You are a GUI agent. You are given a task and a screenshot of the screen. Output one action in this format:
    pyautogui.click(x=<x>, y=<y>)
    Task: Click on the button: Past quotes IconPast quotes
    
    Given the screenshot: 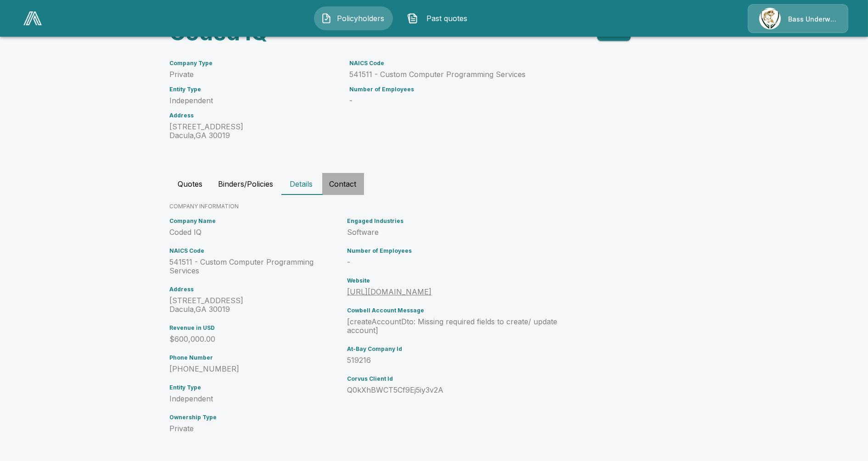 What is the action you would take?
    pyautogui.click(x=439, y=18)
    